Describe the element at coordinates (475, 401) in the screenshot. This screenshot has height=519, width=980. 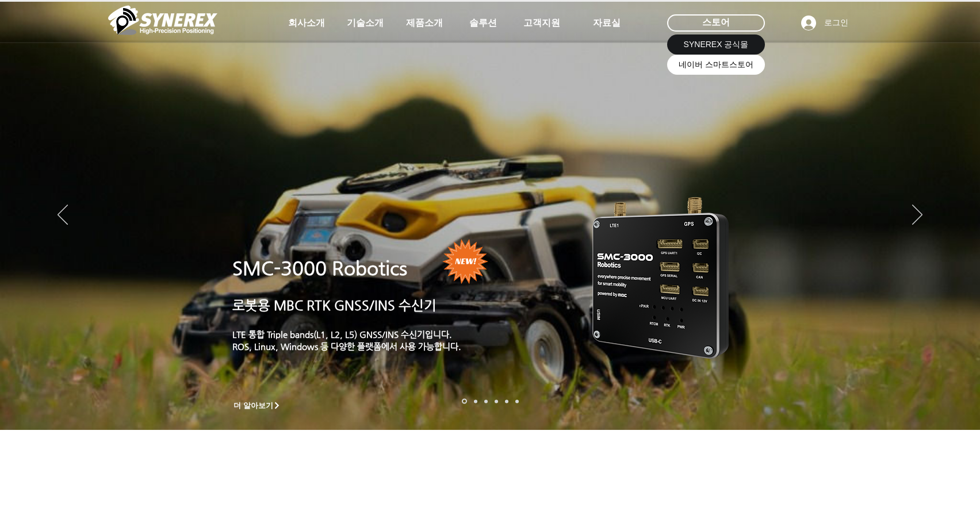
I see `a: 드론 8 - SMC 2000` at that location.